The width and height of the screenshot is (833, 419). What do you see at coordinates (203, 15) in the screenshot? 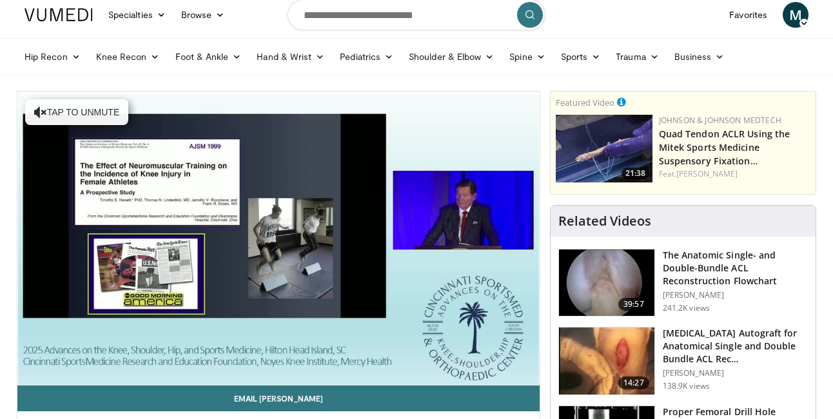
I see `a: Browse` at bounding box center [203, 15].